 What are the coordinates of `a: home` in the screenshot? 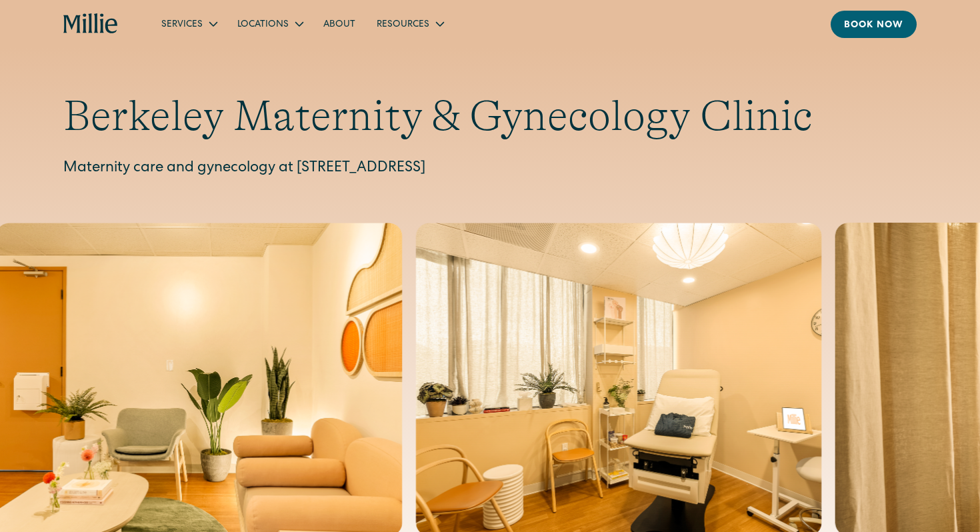 It's located at (91, 24).